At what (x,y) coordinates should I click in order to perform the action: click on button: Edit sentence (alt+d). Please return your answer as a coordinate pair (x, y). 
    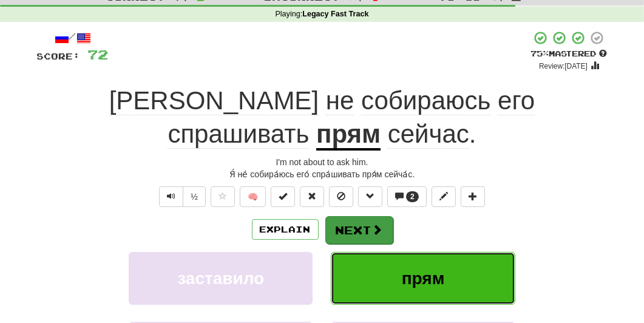
    Looking at the image, I should click on (443, 196).